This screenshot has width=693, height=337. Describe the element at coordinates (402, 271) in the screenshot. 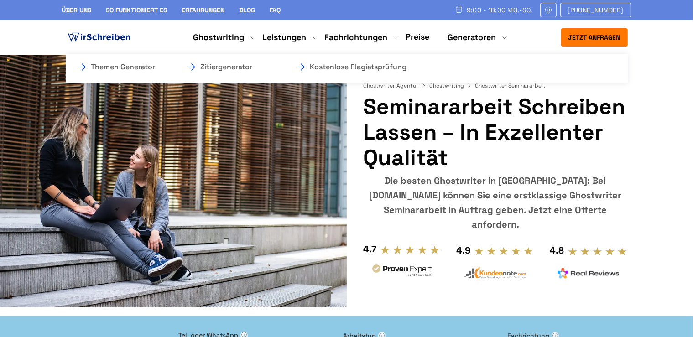

I see `img: provenexpert` at that location.